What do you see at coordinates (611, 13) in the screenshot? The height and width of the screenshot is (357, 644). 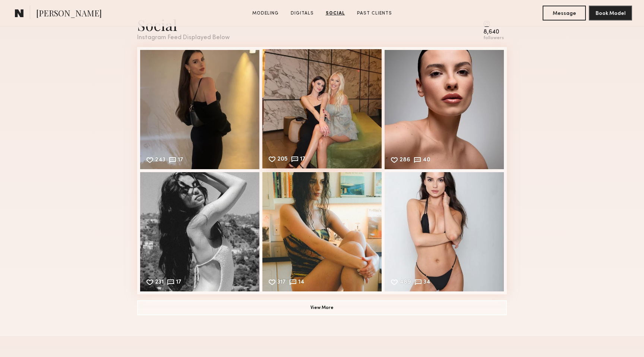 I see `button: Book Model` at bounding box center [611, 13].